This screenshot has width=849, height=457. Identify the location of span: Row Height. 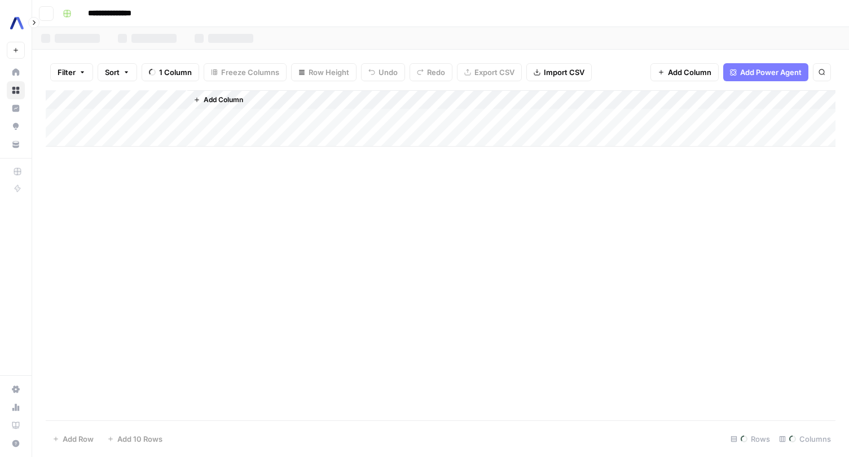
(329, 72).